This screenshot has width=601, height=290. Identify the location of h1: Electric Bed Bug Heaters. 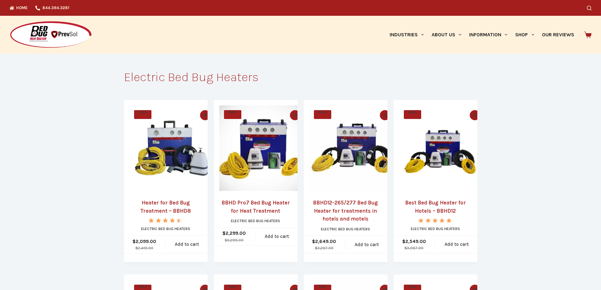
(301, 77).